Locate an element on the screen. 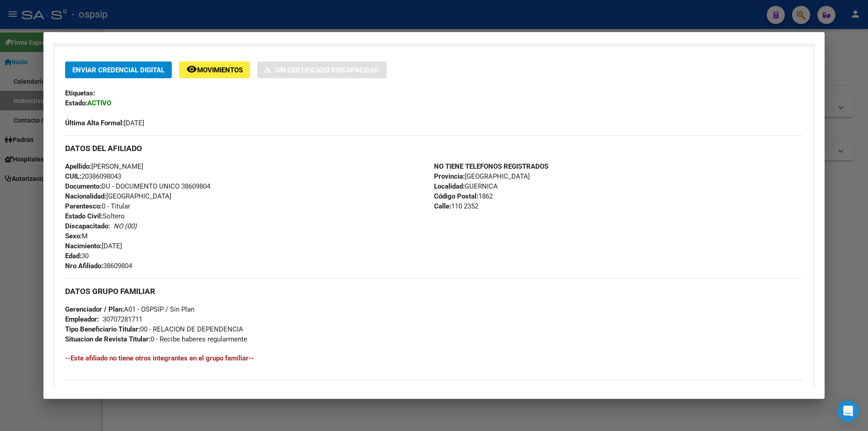 This screenshot has width=868, height=431. strong: NO TIENE TELEFONOS REGISTRADOS is located at coordinates (491, 166).